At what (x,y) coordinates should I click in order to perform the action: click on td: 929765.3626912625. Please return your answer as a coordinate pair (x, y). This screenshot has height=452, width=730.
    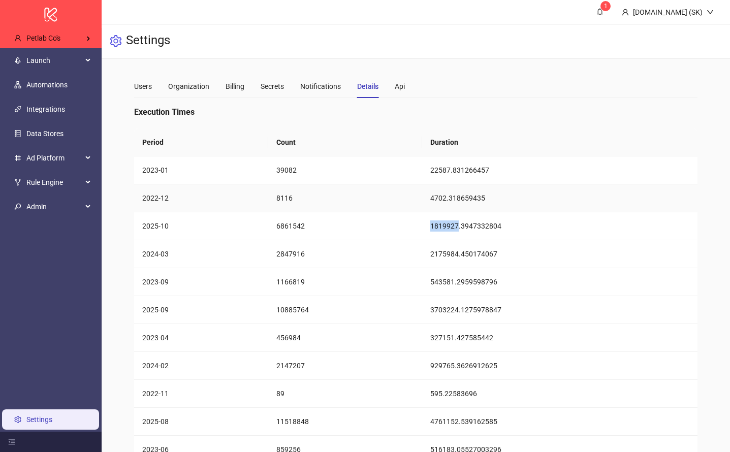
    Looking at the image, I should click on (560, 366).